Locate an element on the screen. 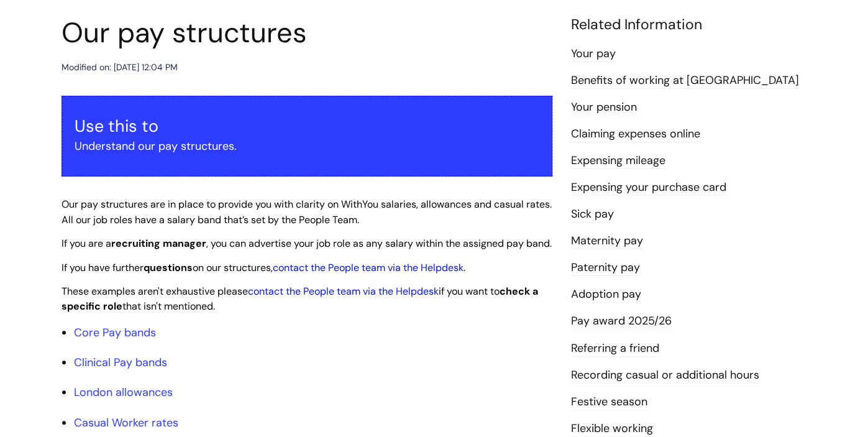 This screenshot has width=868, height=437. a: Maternity pay is located at coordinates (607, 241).